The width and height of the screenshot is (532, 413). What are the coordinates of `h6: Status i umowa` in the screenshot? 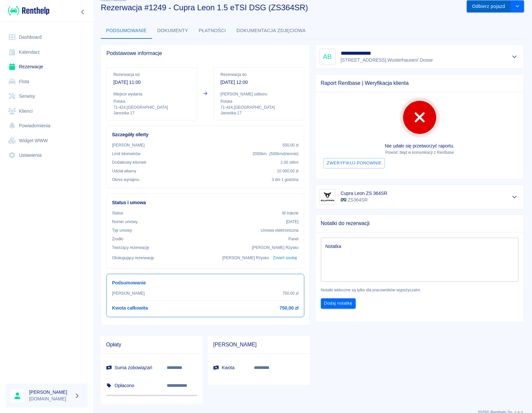 It's located at (205, 202).